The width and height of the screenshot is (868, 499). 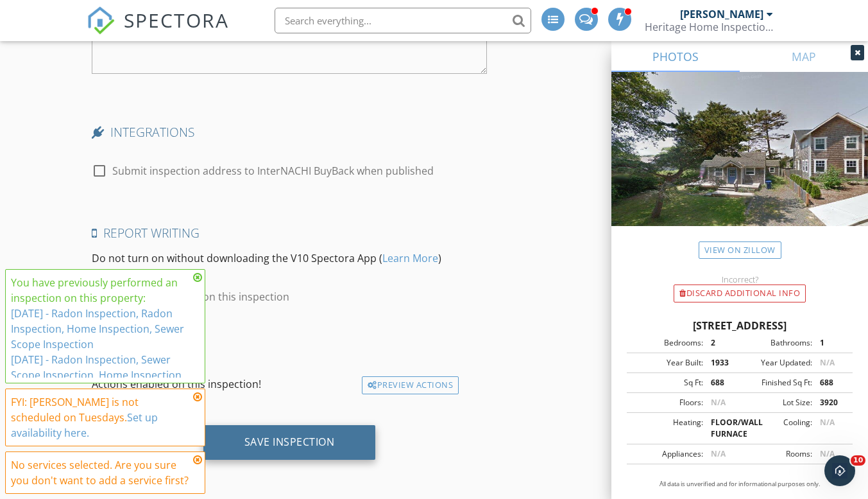 What do you see at coordinates (403, 20) in the screenshot?
I see `input: Search everything...` at bounding box center [403, 20].